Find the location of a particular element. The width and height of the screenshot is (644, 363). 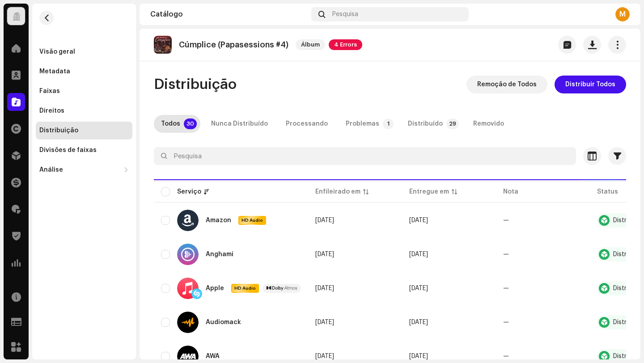

div: Enfileirado em is located at coordinates (338, 192).